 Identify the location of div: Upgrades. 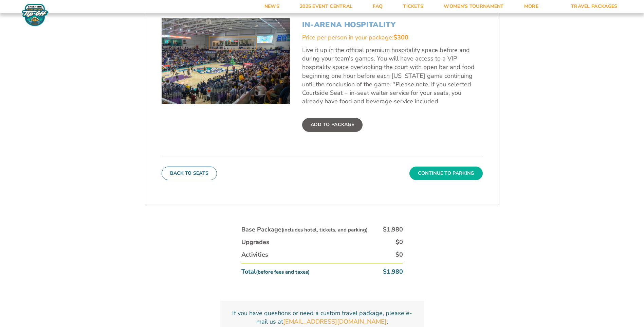
(256, 242).